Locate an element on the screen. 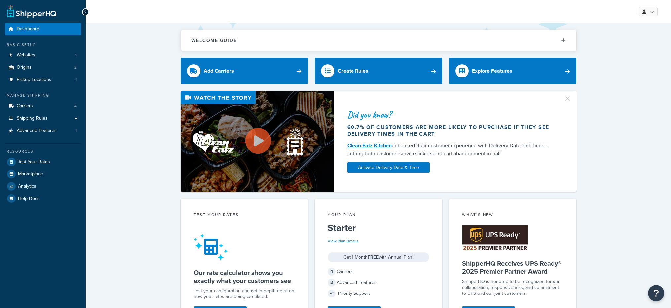 This screenshot has width=671, height=308. a: Test Your Rates is located at coordinates (43, 162).